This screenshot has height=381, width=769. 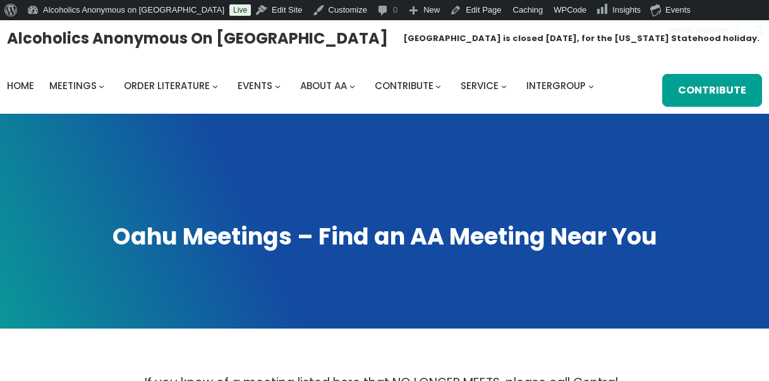 I want to click on nav: Intergroup, so click(x=302, y=86).